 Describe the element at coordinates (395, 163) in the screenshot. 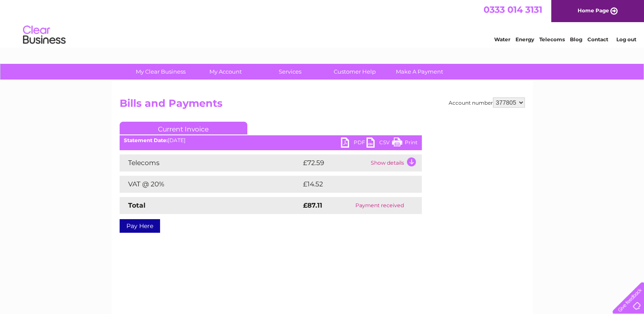

I see `td: Show details` at that location.